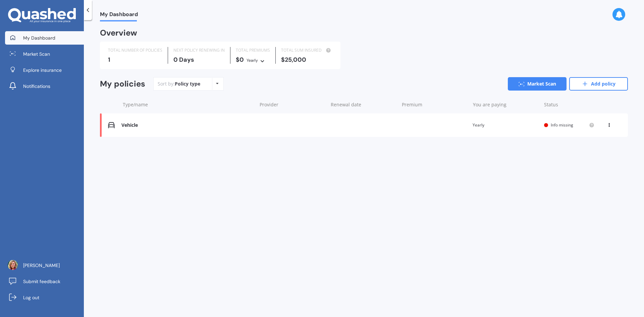 This screenshot has height=317, width=644. I want to click on div: You are paying, so click(506, 105).